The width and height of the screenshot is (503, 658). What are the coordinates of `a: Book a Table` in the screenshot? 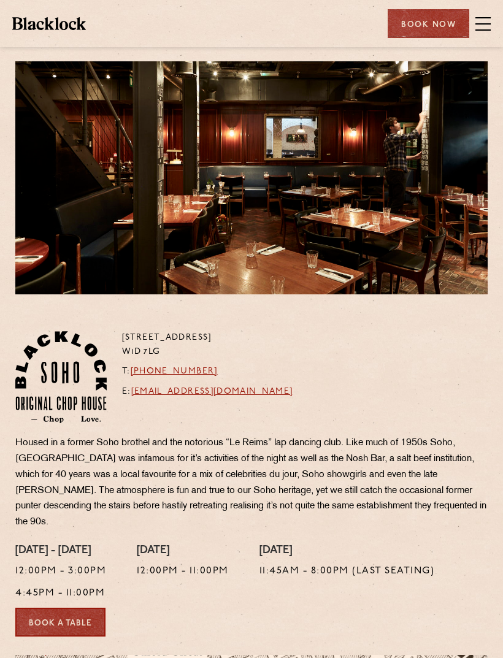 It's located at (60, 622).